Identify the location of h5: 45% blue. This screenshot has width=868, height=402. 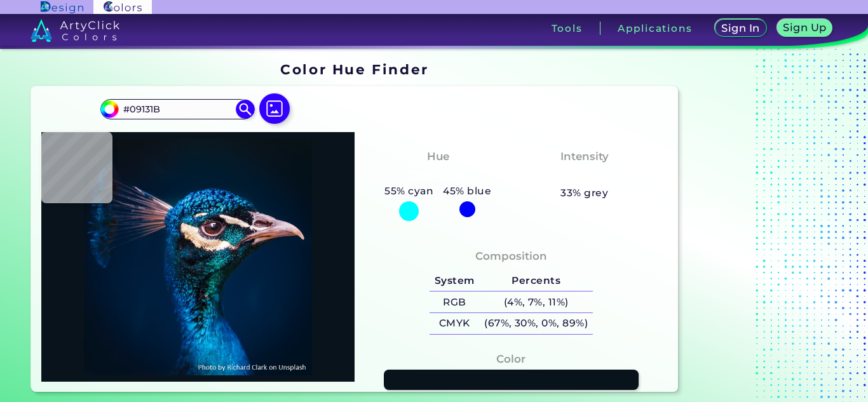
(467, 191).